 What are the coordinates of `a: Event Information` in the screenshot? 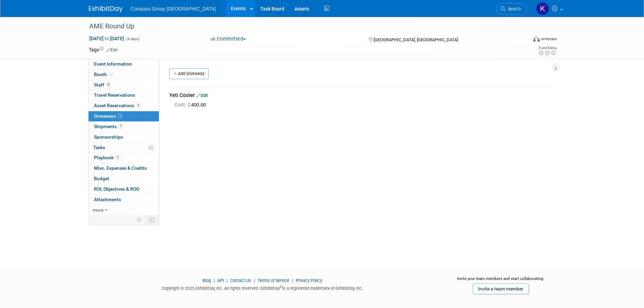 It's located at (124, 64).